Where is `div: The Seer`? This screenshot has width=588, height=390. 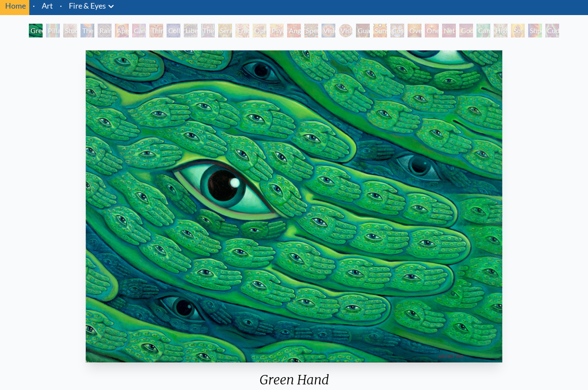 div: The Seer is located at coordinates (208, 31).